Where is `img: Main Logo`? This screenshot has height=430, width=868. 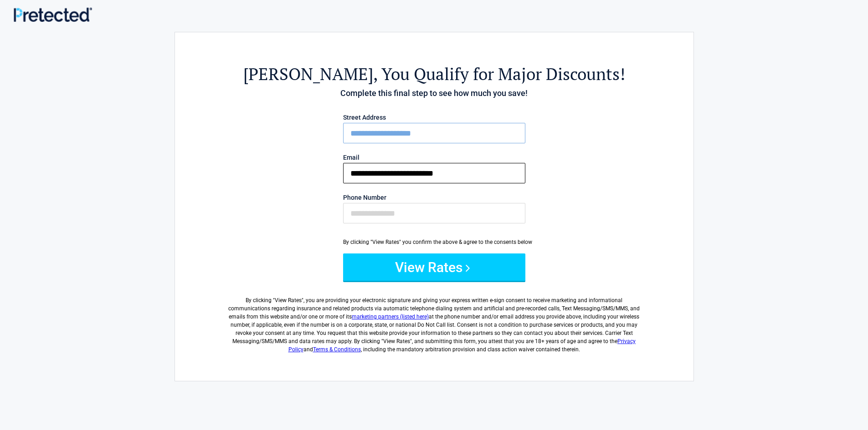
img: Main Logo is located at coordinates (53, 14).